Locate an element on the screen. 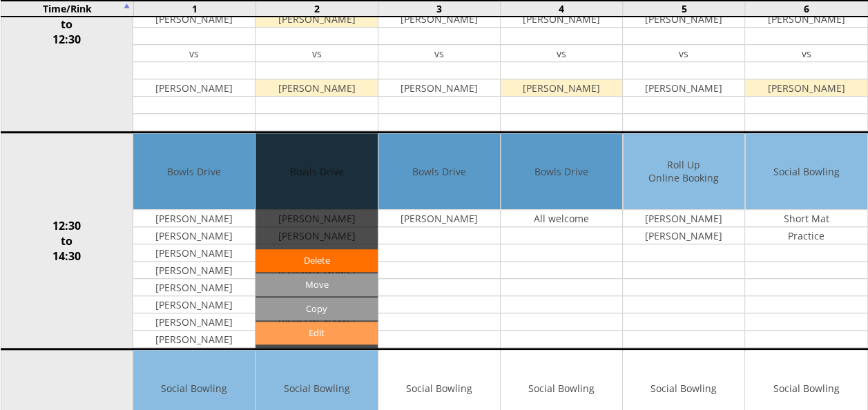 This screenshot has width=868, height=410. td: 12:30 to 14:30 is located at coordinates (67, 241).